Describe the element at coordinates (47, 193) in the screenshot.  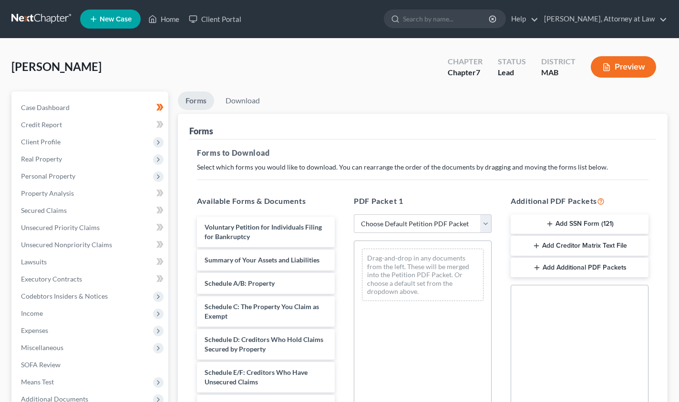
I see `span: Property Analysis` at that location.